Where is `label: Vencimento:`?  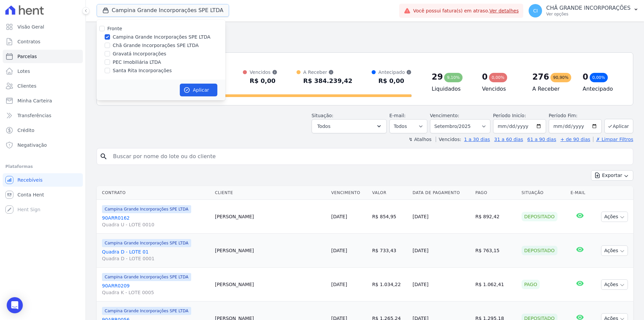
label: Vencimento: is located at coordinates (444, 116).